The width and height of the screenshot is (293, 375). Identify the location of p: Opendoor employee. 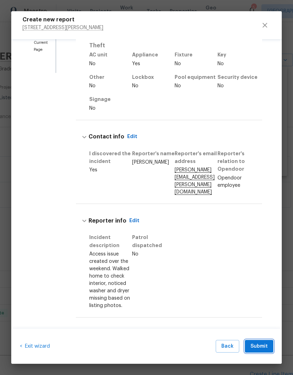
(238, 182).